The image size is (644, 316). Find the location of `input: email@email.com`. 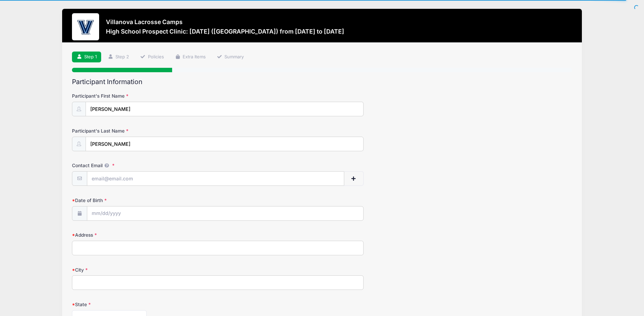

input: email@email.com is located at coordinates (215, 179).